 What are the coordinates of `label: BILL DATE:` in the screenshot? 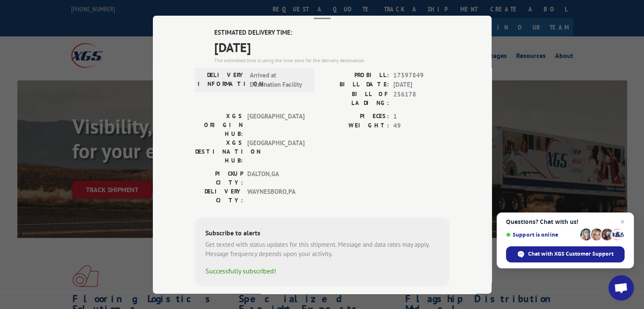 It's located at (356, 85).